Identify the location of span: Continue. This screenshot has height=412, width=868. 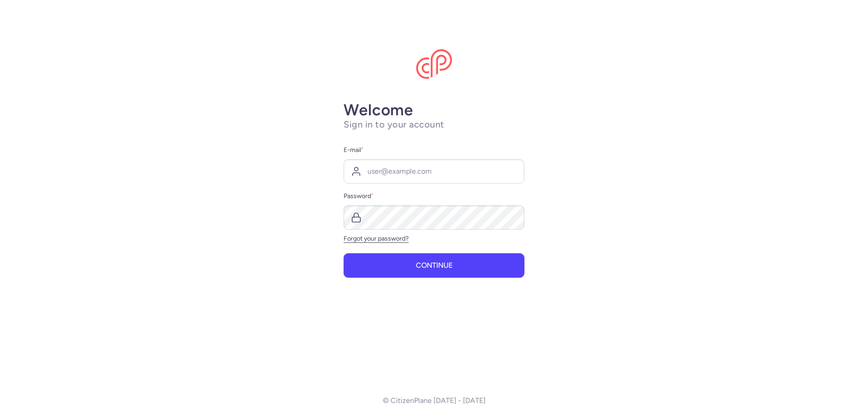
(434, 265).